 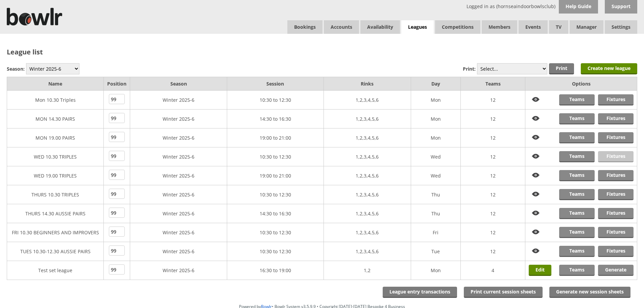 What do you see at coordinates (503, 292) in the screenshot?
I see `a: Print current session sheets` at bounding box center [503, 292].